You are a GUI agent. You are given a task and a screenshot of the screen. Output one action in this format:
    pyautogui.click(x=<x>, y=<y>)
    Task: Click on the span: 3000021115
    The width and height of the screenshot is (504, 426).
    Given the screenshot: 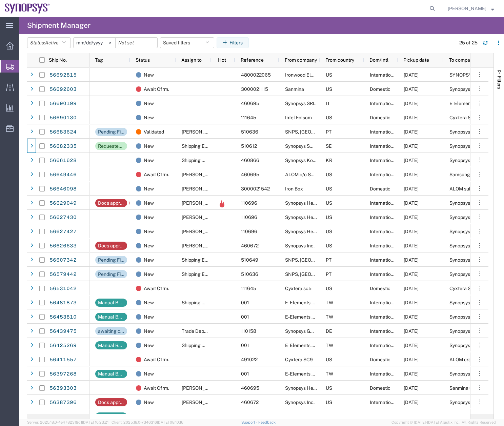 What is the action you would take?
    pyautogui.click(x=254, y=89)
    